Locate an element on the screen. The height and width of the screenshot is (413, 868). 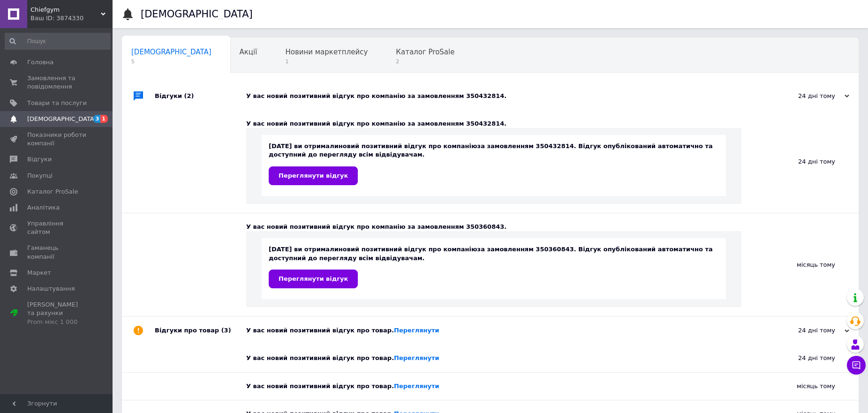
span: Гаманець компанії is located at coordinates (56, 252).